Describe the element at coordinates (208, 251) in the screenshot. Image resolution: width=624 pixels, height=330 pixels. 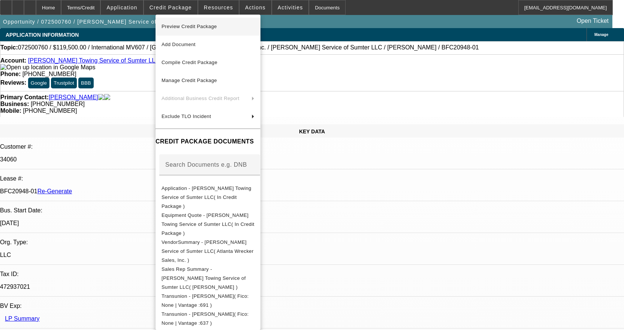
I see `button: VendorSummary - Graham Towing Service of Sumter LLC( Atlanta Wrecker Sales, Inc. )` at that location.